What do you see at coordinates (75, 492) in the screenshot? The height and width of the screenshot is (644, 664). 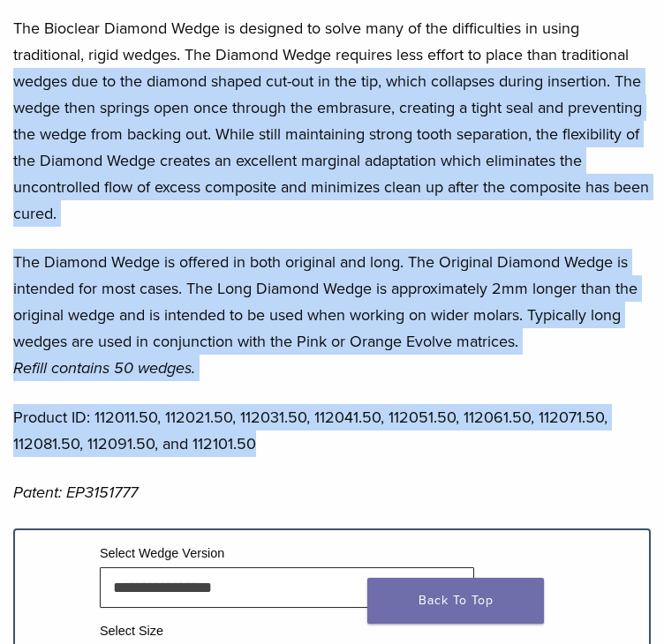 I see `em: Patent: EP3151777` at bounding box center [75, 492].